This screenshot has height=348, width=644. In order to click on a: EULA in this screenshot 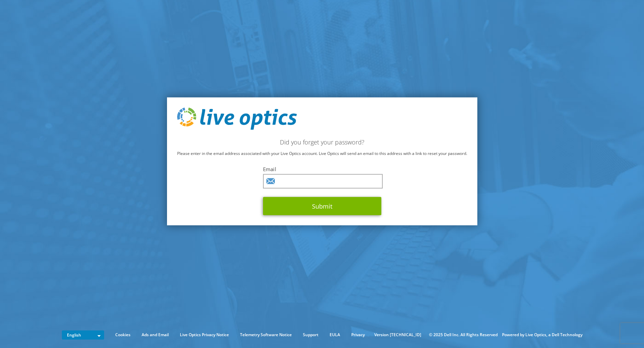, I will do `click(335, 335)`.